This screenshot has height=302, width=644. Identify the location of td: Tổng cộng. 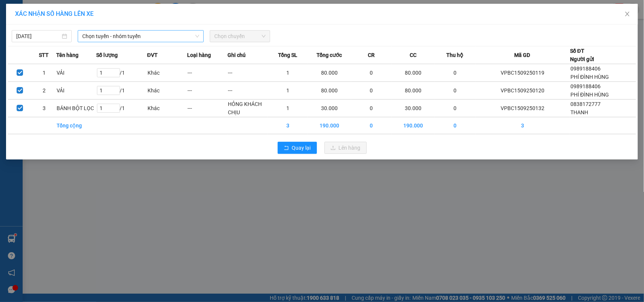
(77, 126).